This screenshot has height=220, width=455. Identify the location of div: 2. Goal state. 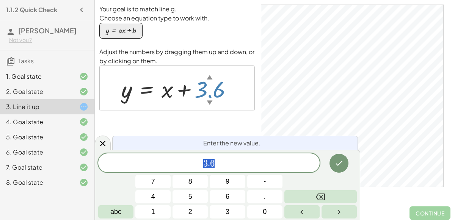
(36, 92).